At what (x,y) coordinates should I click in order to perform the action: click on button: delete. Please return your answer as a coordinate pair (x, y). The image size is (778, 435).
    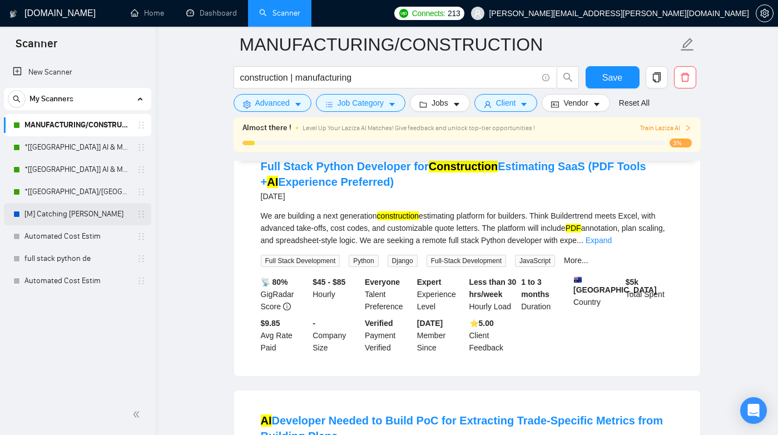
    Looking at the image, I should click on (686, 77).